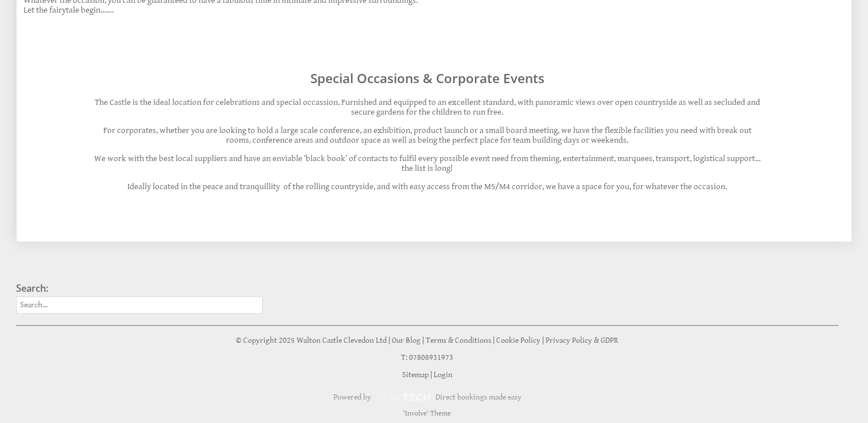  Describe the element at coordinates (427, 186) in the screenshot. I see `p: Ideally located in the peace and tranquillity of the rolling countryside, and with easy access fr...` at that location.